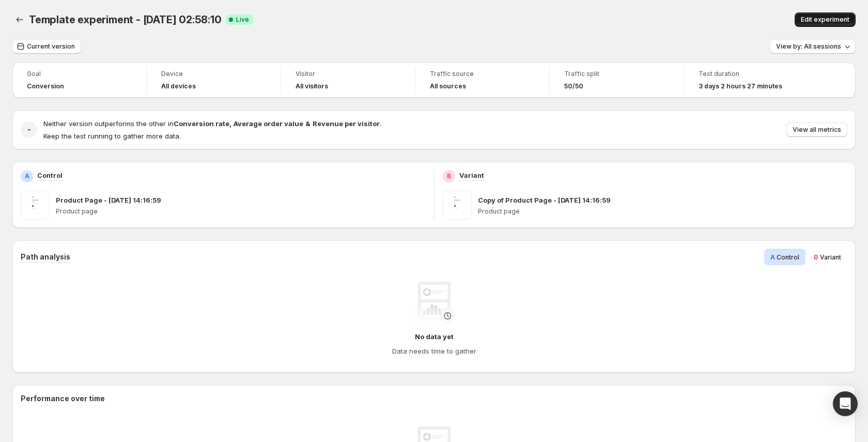  I want to click on a: DeviceAll devices, so click(213, 80).